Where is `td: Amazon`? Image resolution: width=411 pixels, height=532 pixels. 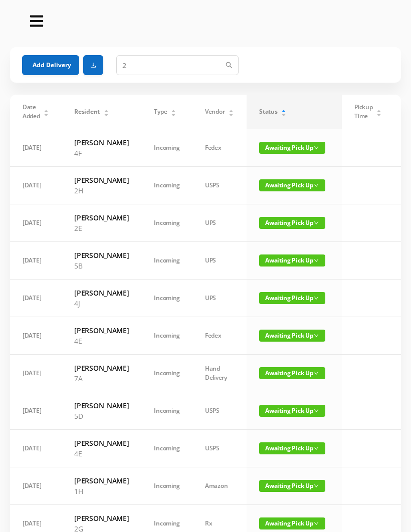 td: Amazon is located at coordinates (219, 486).